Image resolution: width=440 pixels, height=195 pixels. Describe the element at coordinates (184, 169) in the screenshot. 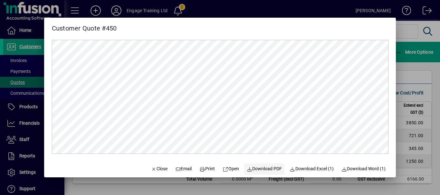

I see `button: Email` at that location.